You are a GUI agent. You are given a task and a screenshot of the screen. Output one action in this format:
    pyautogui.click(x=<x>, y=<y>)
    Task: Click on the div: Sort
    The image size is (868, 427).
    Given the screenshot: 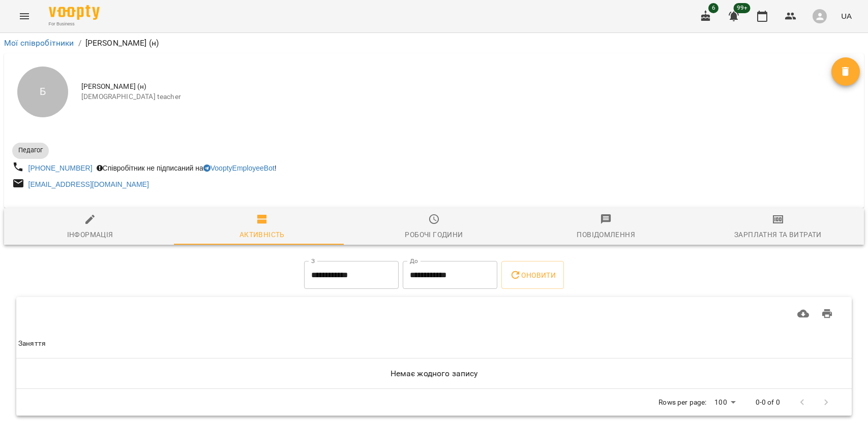 What is the action you would take?
    pyautogui.click(x=32, y=344)
    